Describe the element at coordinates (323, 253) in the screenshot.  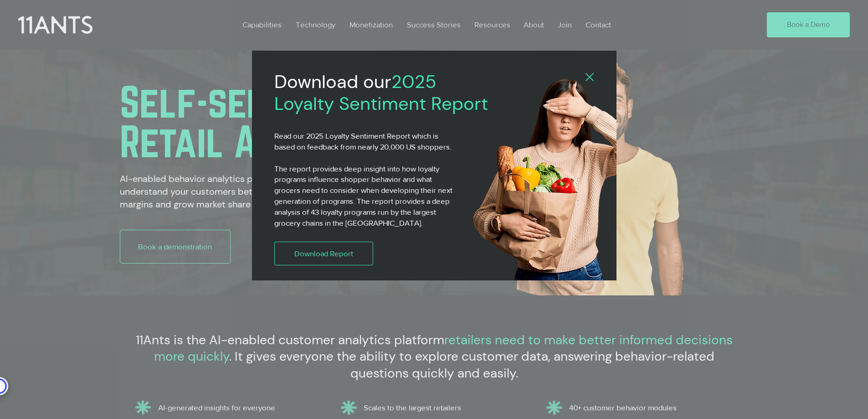
I see `span: Download Report` at that location.